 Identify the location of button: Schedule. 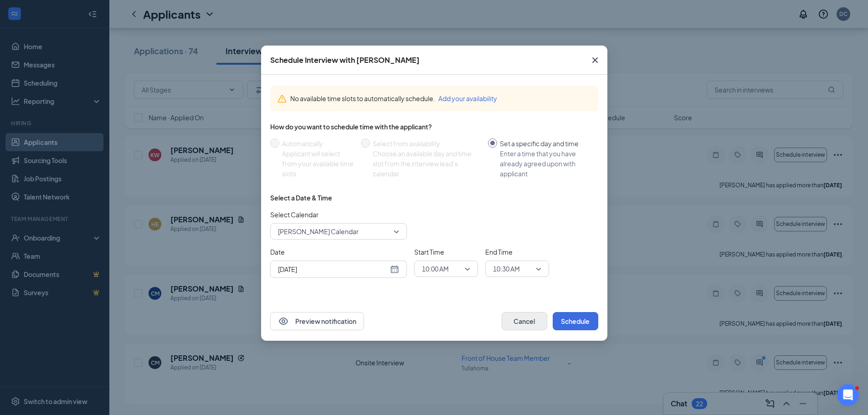
(576, 321).